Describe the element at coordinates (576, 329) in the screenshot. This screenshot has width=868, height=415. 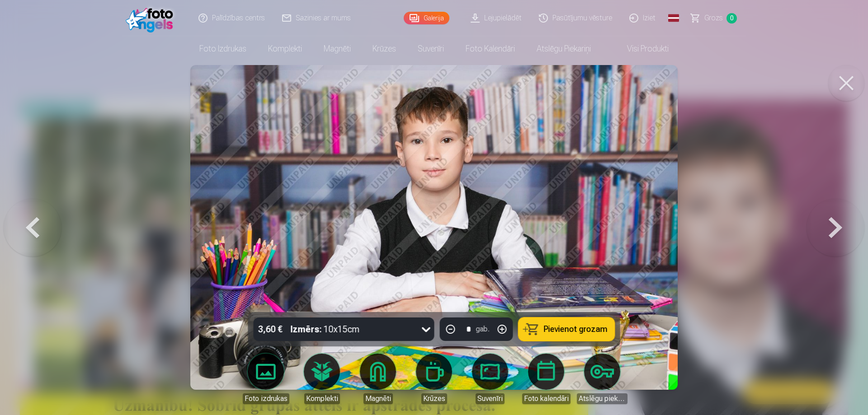
I see `span: Pievienot grozam` at that location.